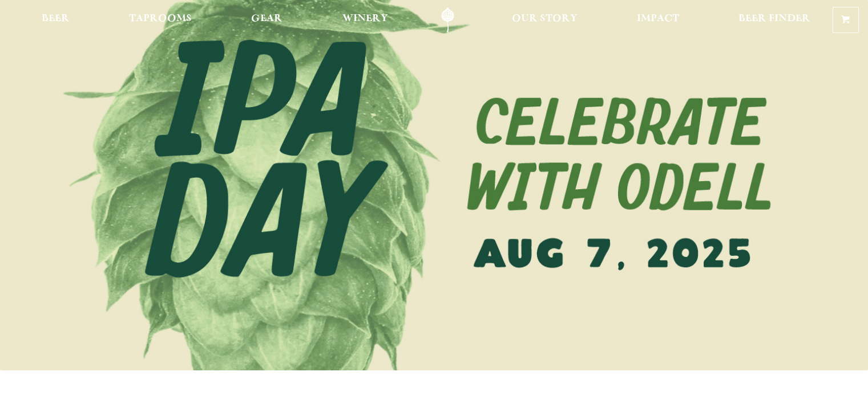 Image resolution: width=868 pixels, height=396 pixels. What do you see at coordinates (658, 19) in the screenshot?
I see `span: Impact` at bounding box center [658, 19].